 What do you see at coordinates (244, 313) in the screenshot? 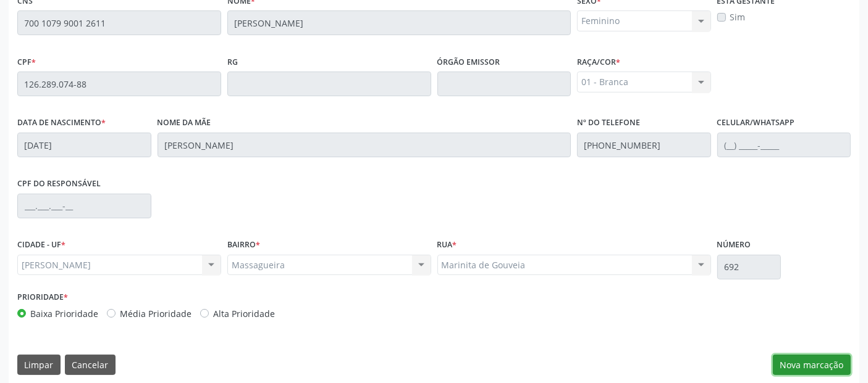
I see `label: Alta Prioridade` at bounding box center [244, 313].